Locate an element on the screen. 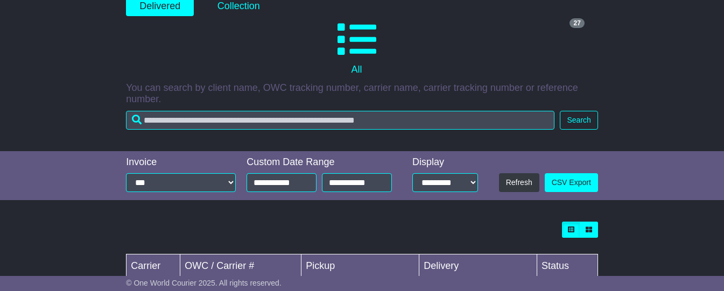 The height and width of the screenshot is (291, 724). div: Display is located at coordinates (445, 163).